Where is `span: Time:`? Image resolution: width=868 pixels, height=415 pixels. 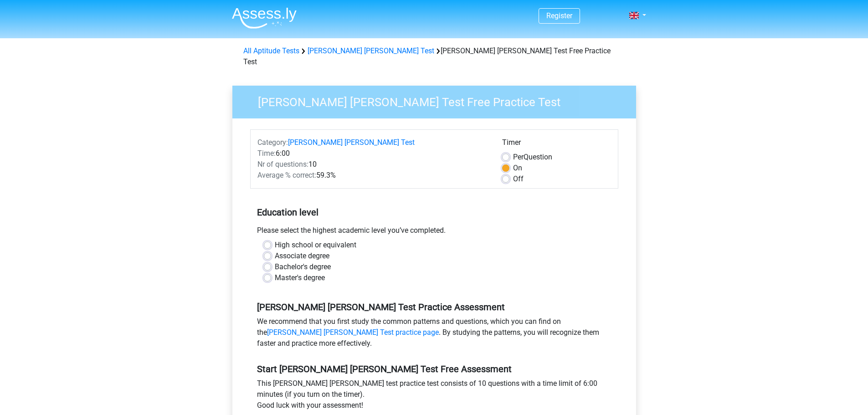 span: Time: is located at coordinates (267, 153).